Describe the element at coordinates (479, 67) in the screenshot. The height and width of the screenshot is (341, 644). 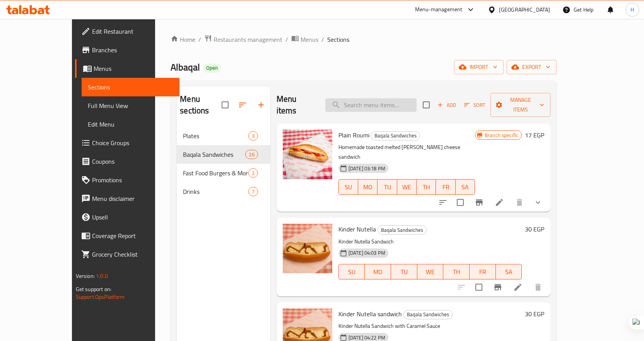
I see `span: import` at that location.